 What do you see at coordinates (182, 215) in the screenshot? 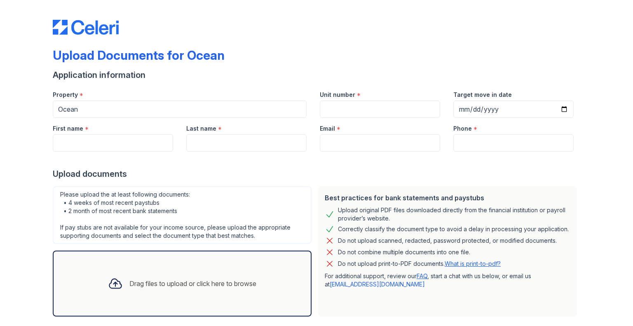
I see `div: Please upload the at least following documents: • 4 weeks of most recent paystubs • 2 month of mo...` at bounding box center [182, 215].